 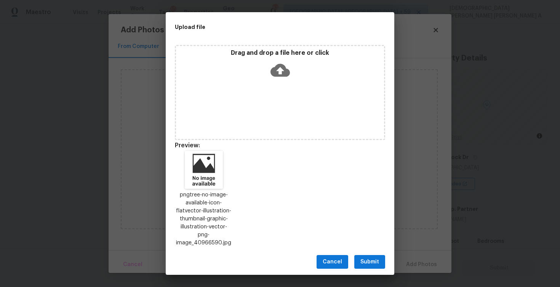 What do you see at coordinates (263, 27) in the screenshot?
I see `h2: Upload file` at bounding box center [263, 27].